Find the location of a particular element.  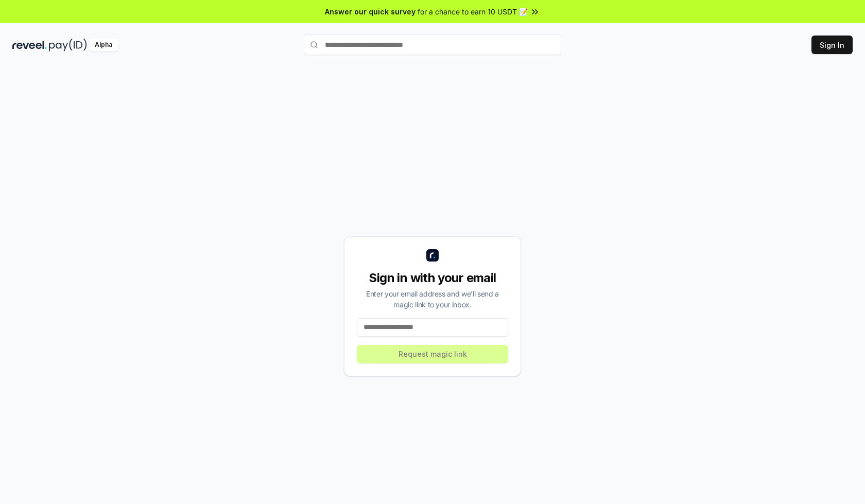

img: reveel_dark is located at coordinates (29, 45).